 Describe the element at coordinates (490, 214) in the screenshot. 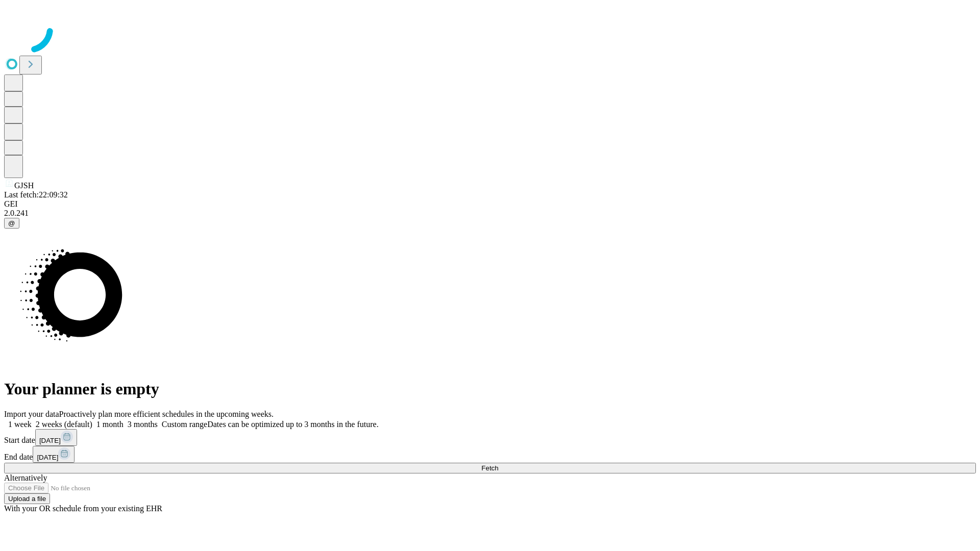

I see `div: 2.0.241` at that location.